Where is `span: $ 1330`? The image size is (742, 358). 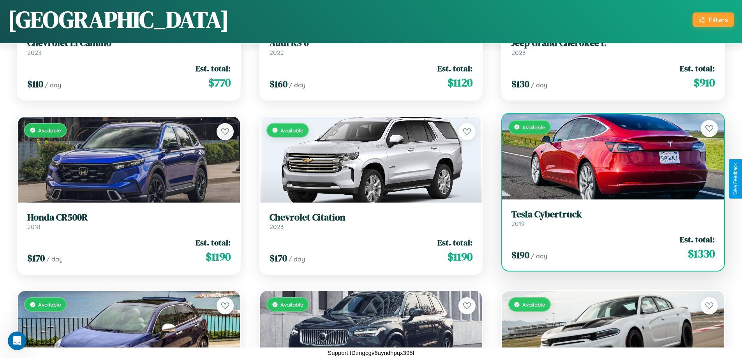 span: $ 1330 is located at coordinates (701, 253).